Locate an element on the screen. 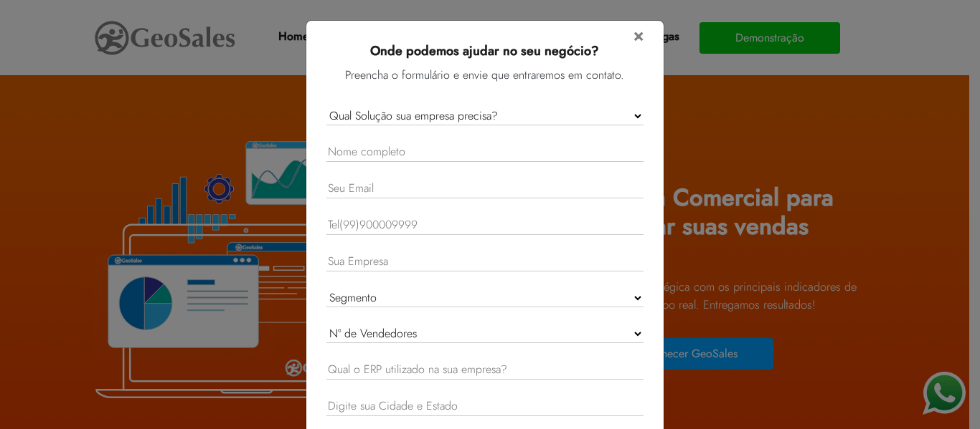 This screenshot has height=429, width=980. input: Seu Email is located at coordinates (485, 188).